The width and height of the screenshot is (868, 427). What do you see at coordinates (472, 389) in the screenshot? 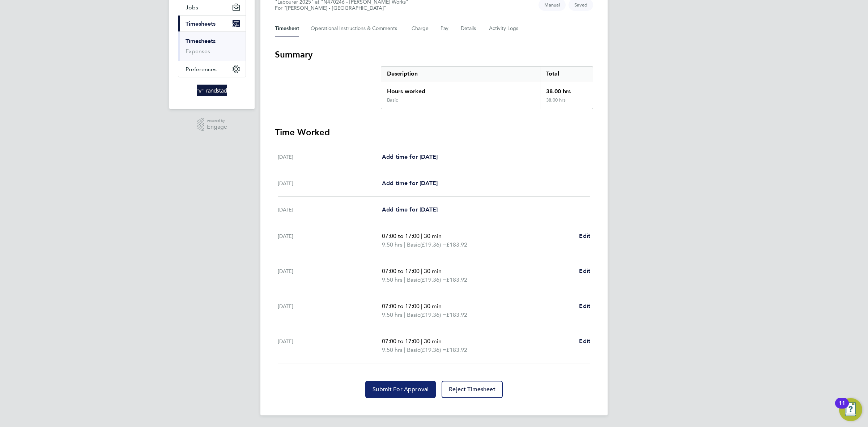
I see `span: Reject Timesheet` at bounding box center [472, 389].